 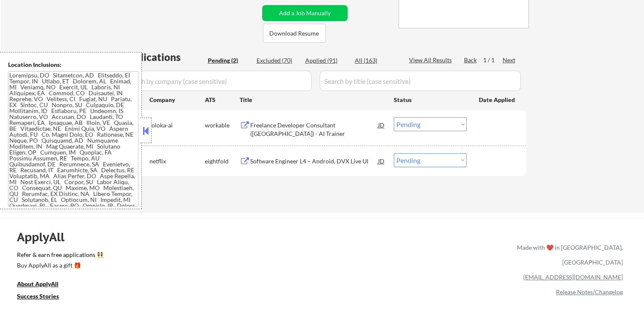 I want to click on u: About ApplyAll, so click(x=38, y=284).